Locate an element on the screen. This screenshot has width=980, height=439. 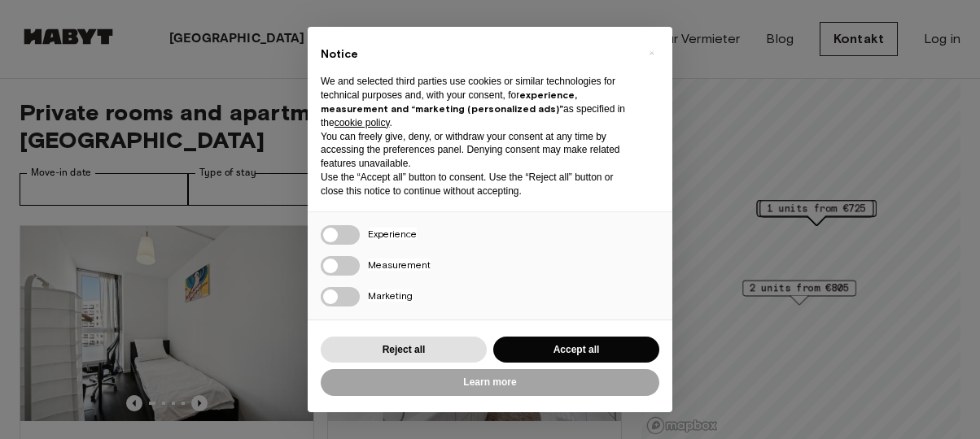
p: We and selected third parties use cookies or similar technologies for technical purposes and, wit... is located at coordinates (477, 101).